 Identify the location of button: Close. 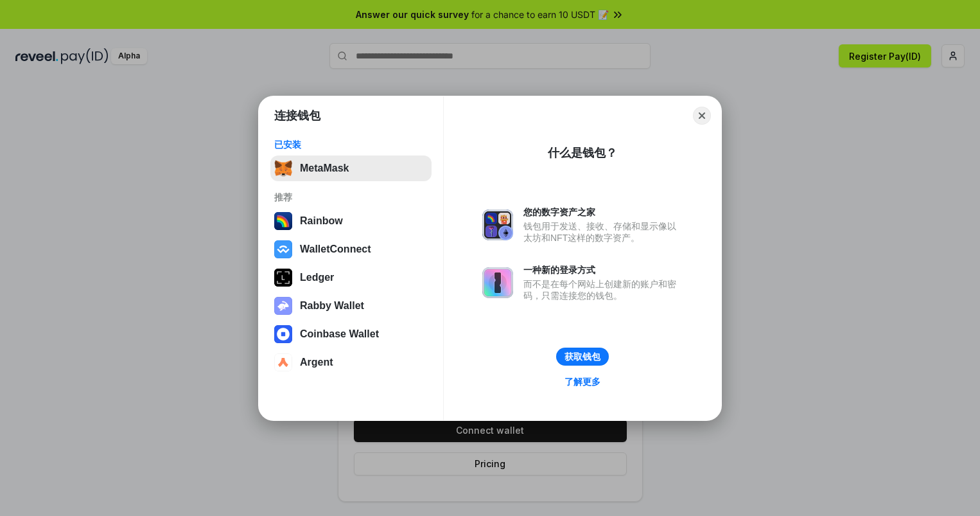
(701, 116).